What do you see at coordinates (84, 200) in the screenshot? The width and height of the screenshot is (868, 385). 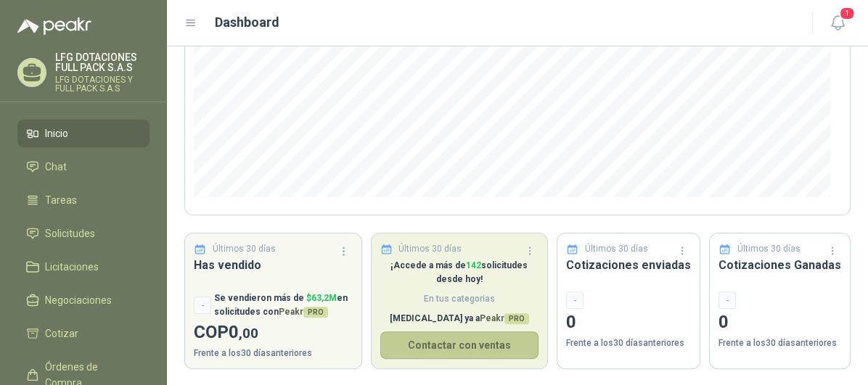 I see `a: Tareas` at bounding box center [84, 200].